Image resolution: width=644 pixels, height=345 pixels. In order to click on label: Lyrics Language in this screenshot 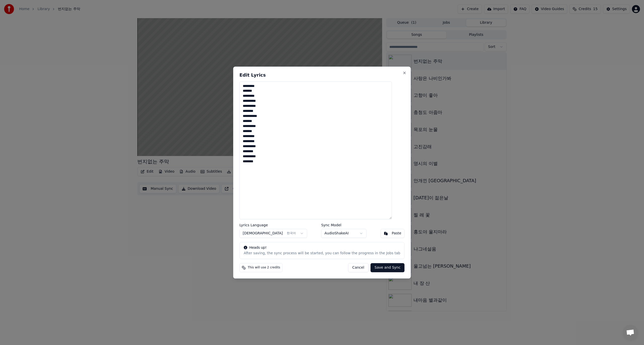, I will do `click(273, 225)`.